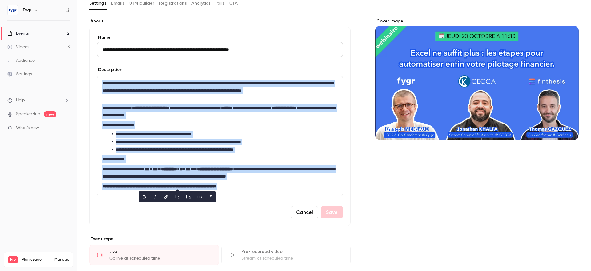  I want to click on label: Description, so click(110, 70).